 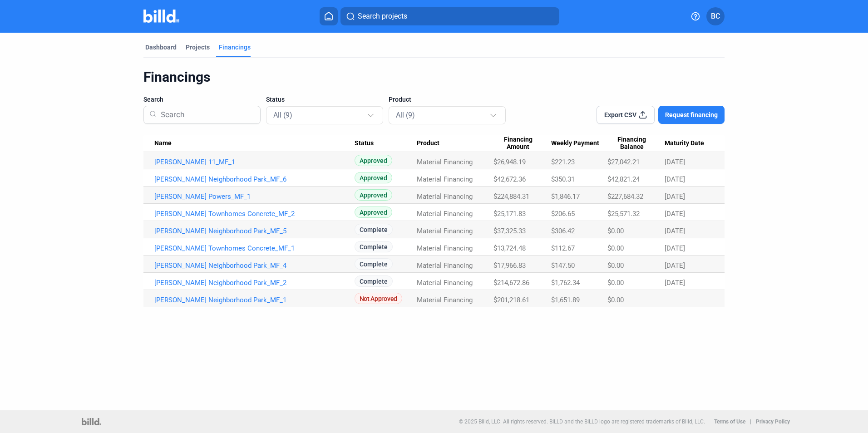 I want to click on span: Financing Balance, so click(x=632, y=143).